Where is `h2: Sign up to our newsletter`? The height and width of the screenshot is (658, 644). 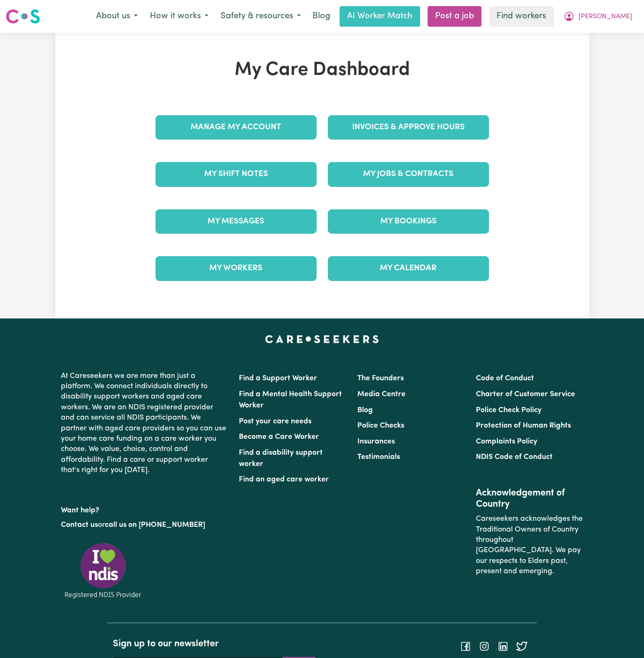 h2: Sign up to our newsletter is located at coordinates (215, 644).